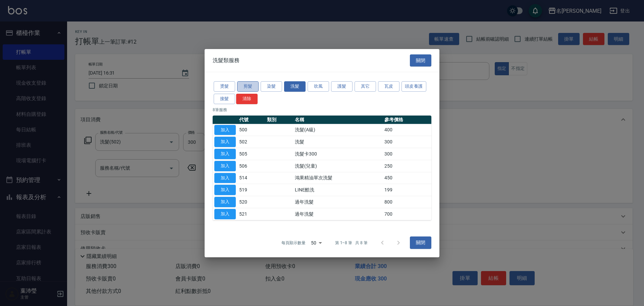  I want to click on td: 506, so click(252, 166).